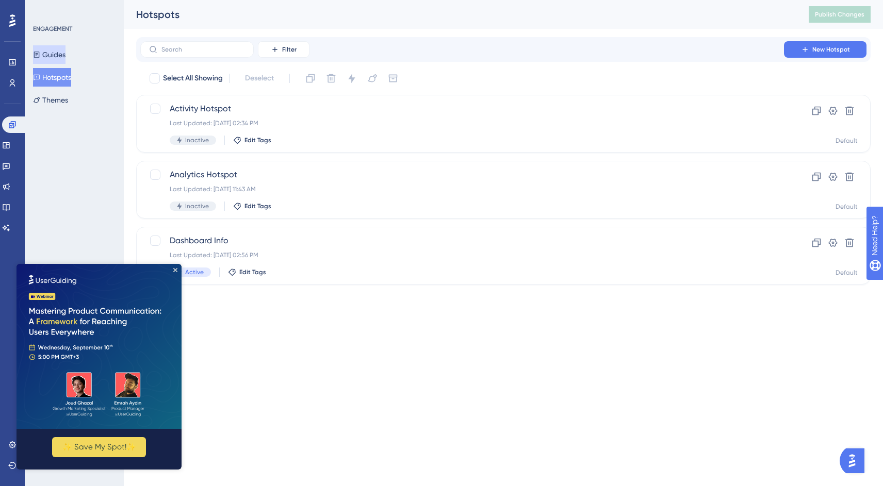 This screenshot has width=883, height=486. Describe the element at coordinates (460, 14) in the screenshot. I see `div: Hotspots` at that location.